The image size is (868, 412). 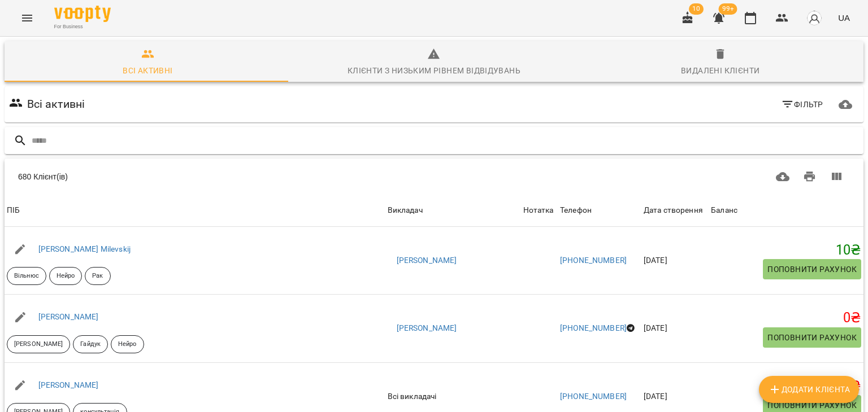 I want to click on span: 99+, so click(x=728, y=9).